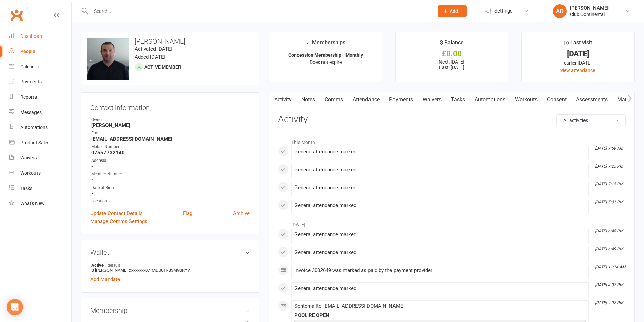 The width and height of the screenshot is (644, 322). Describe the element at coordinates (28, 51) in the screenshot. I see `div: People` at that location.